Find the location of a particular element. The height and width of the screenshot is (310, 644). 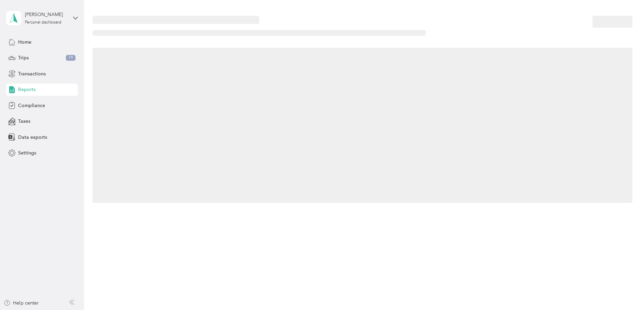

div: Help center is located at coordinates (21, 303).